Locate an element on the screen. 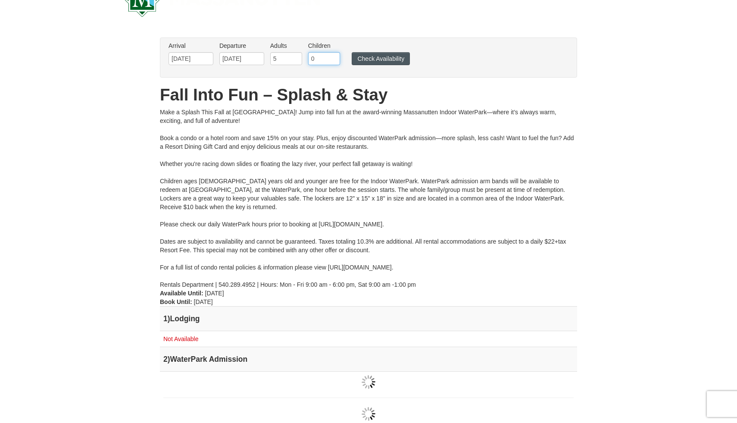 The height and width of the screenshot is (423, 737). h4: 2 WaterPark Admission is located at coordinates (368, 359).